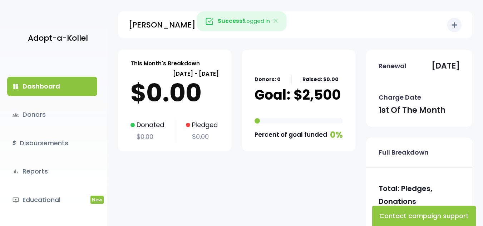 This screenshot has height=226, width=483. Describe the element at coordinates (267, 79) in the screenshot. I see `p: Donors: 0` at that location.